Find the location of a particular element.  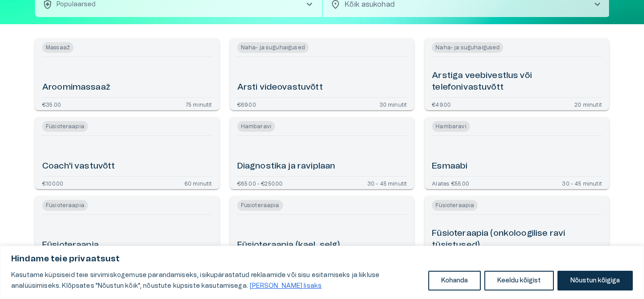

p: €49.00 is located at coordinates (441, 104).